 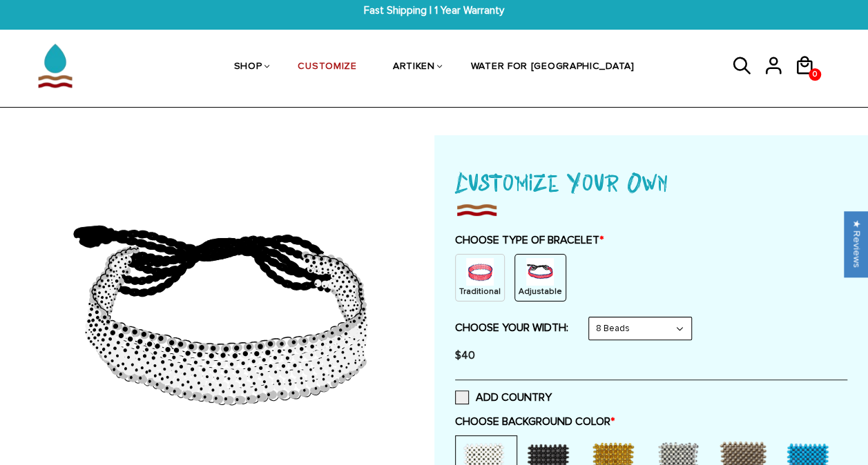 I want to click on div: Non String, so click(x=480, y=277).